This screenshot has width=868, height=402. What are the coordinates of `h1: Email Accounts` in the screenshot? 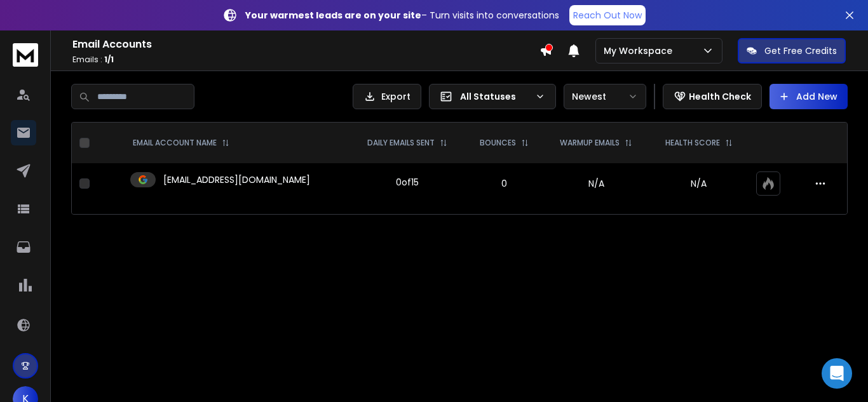 It's located at (305, 44).